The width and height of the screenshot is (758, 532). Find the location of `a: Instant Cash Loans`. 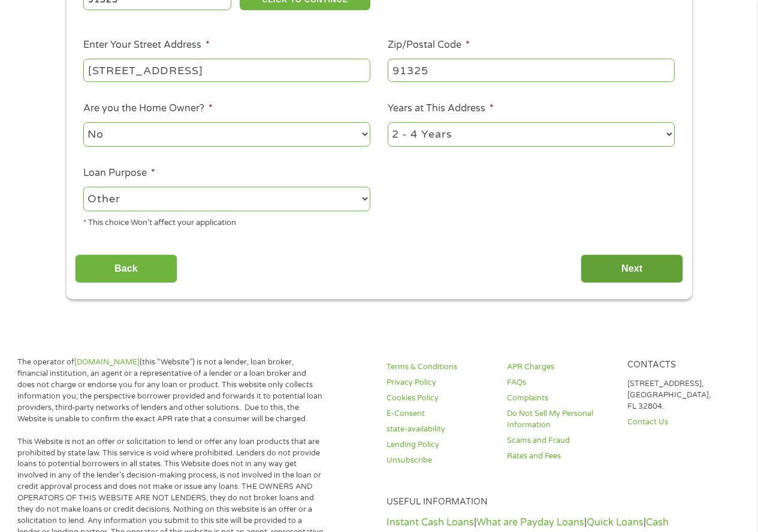

a: Instant Cash Loans is located at coordinates (430, 522).